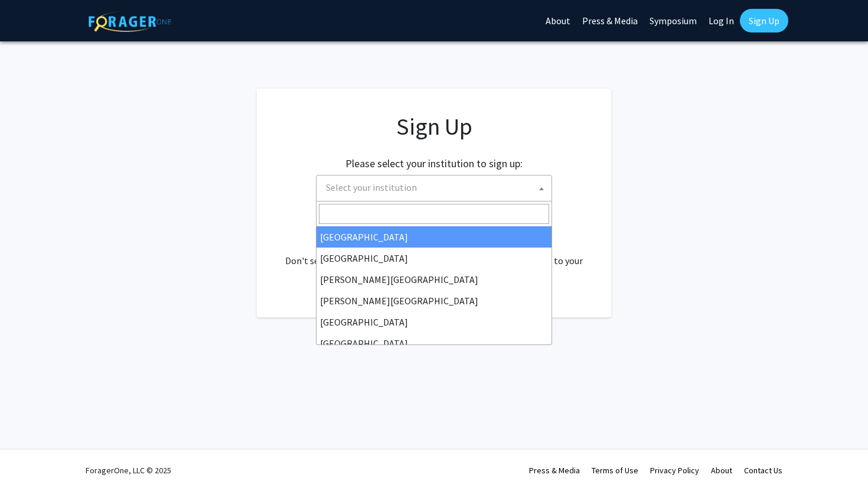 This screenshot has width=868, height=491. I want to click on h2: Please select your institution to sign up:, so click(434, 163).